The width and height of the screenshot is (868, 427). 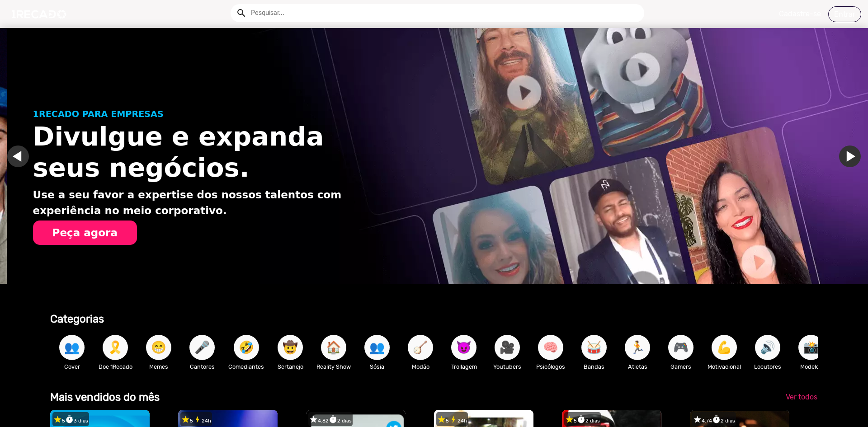 I want to click on span: Ver todos, so click(x=801, y=397).